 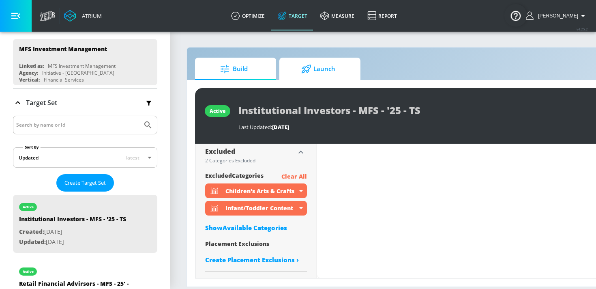 I want to click on div: Target Set, so click(x=85, y=103).